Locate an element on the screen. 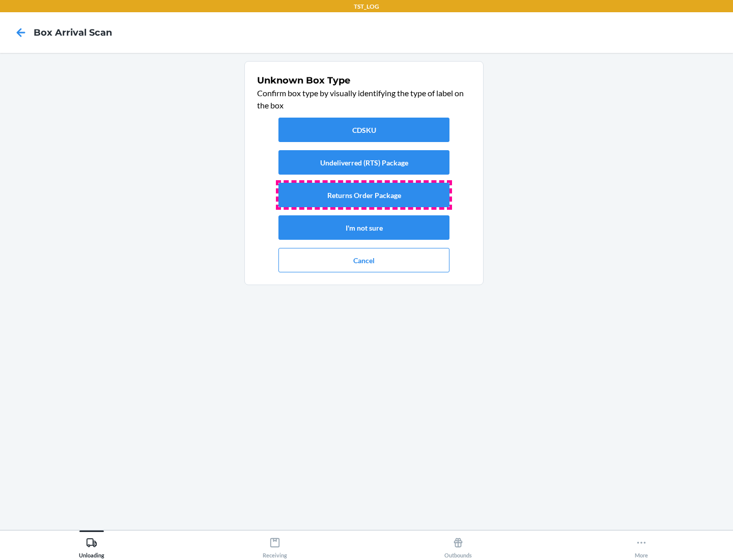 Image resolution: width=733 pixels, height=560 pixels. button: Returns Order Package is located at coordinates (364, 195).